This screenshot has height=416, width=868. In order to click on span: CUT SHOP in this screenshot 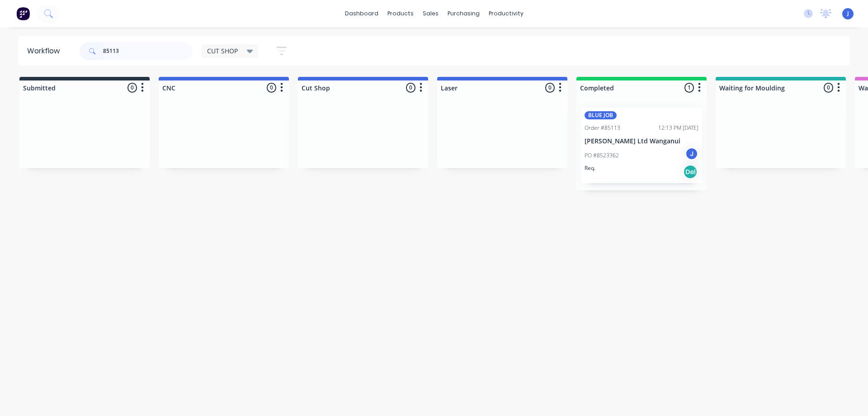, I will do `click(222, 51)`.